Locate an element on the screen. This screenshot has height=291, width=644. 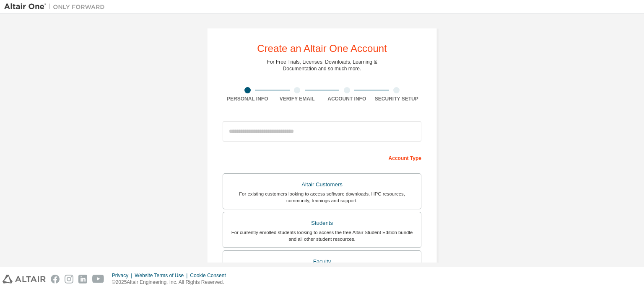
div: Cookie Consent is located at coordinates (210, 276).